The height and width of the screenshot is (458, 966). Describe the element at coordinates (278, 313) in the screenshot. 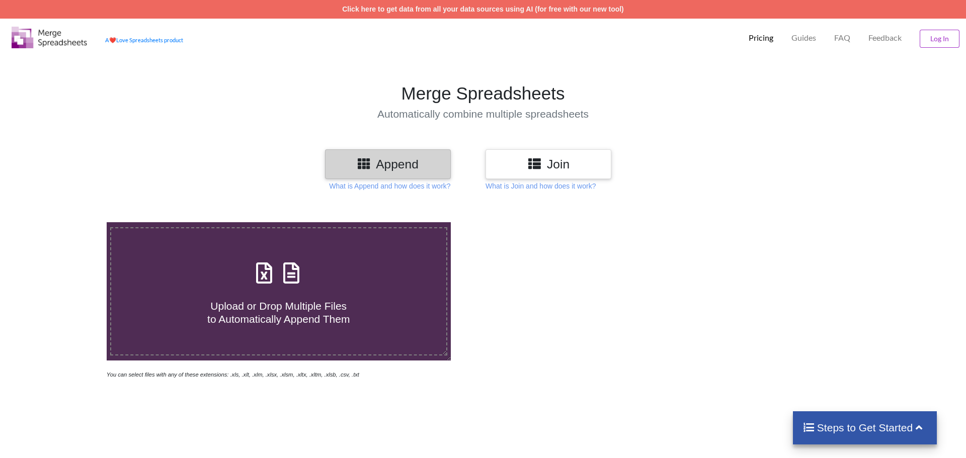

I see `span: Upload or Drop Multiple Files to Automatically Append Them` at that location.